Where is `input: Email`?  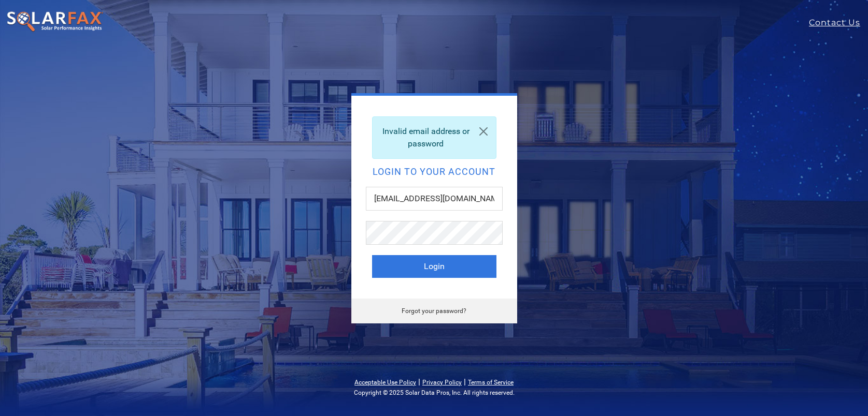
input: Email is located at coordinates (434, 199).